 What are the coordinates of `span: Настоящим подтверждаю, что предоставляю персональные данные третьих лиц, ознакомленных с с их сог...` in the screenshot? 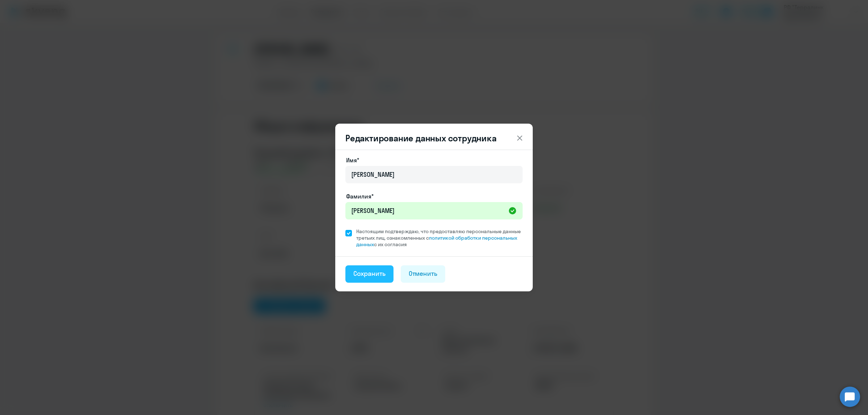 It's located at (439, 238).